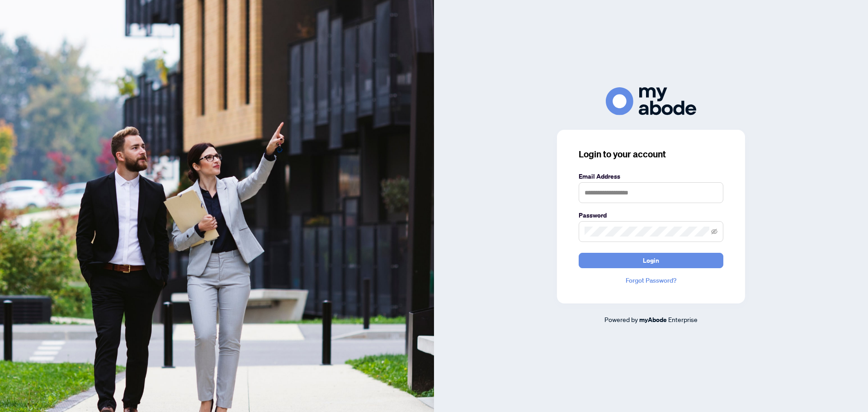 The height and width of the screenshot is (412, 868). What do you see at coordinates (651, 100) in the screenshot?
I see `img: ma-logo` at bounding box center [651, 100].